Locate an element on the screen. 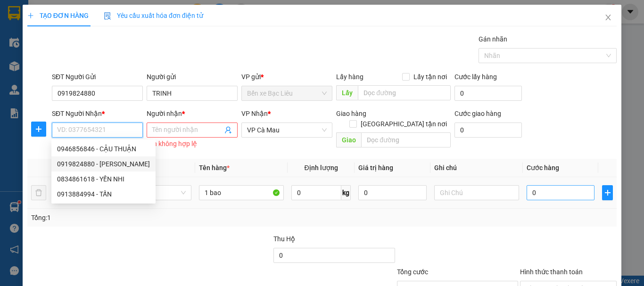 The image size is (644, 286). button: Close is located at coordinates (608, 18).